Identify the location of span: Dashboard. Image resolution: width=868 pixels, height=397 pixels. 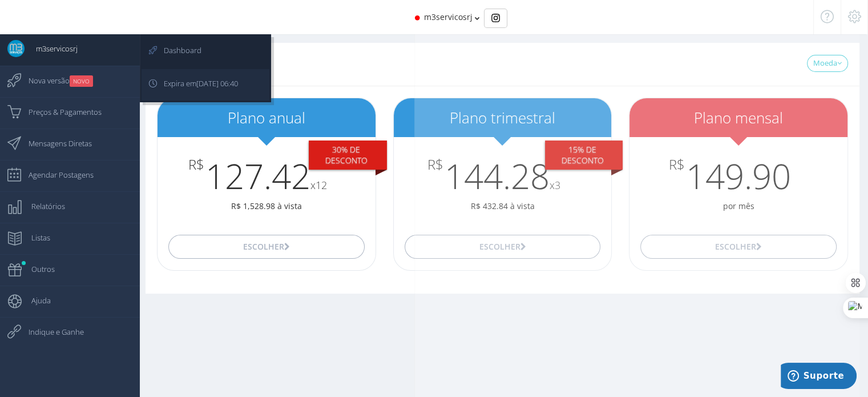
(177, 50).